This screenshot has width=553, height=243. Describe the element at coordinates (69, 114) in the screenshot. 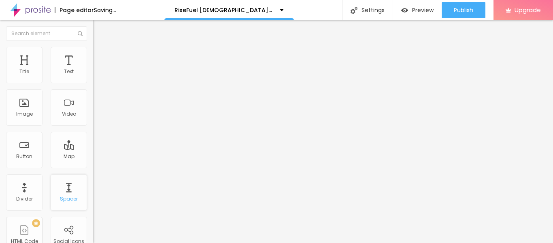

I see `div: Video` at that location.